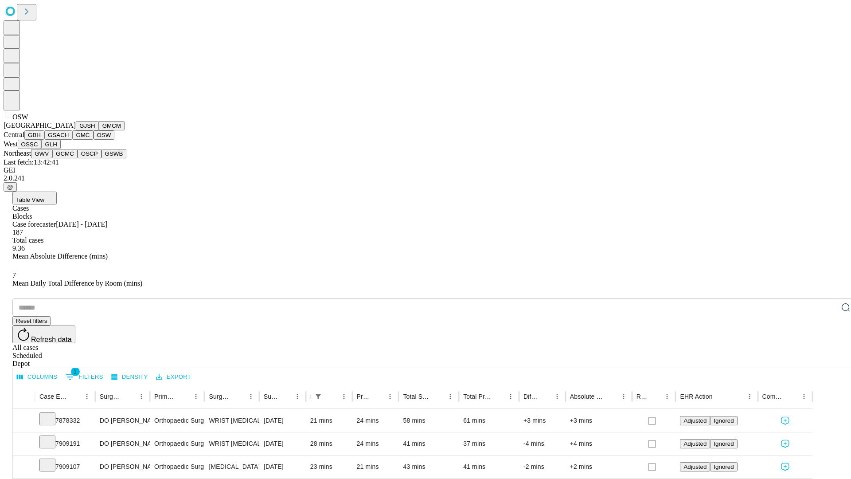 The width and height of the screenshot is (851, 479). Describe the element at coordinates (425, 170) in the screenshot. I see `div: GEI` at that location.